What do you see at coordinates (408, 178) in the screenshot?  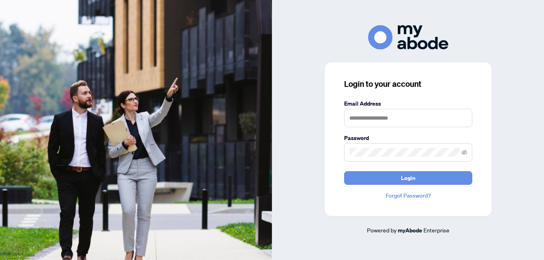 I see `span: Login` at bounding box center [408, 178].